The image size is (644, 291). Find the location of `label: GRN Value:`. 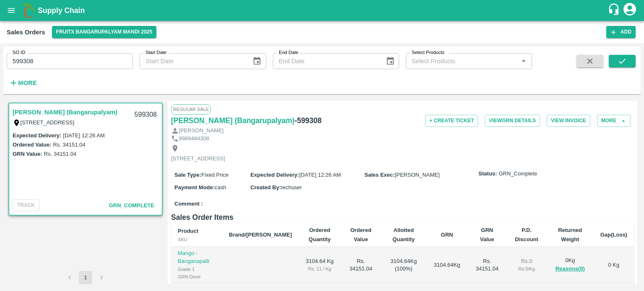

label: GRN Value: is located at coordinates (27, 154).